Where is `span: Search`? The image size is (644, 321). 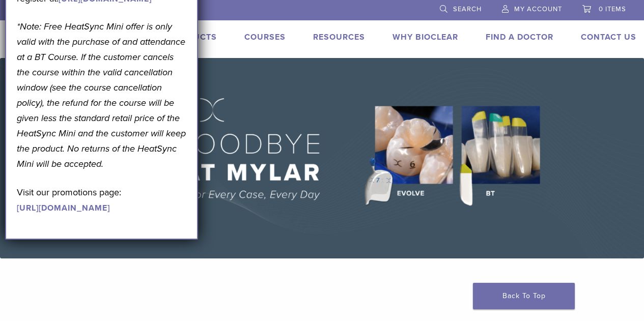
span: Search is located at coordinates (468, 9).